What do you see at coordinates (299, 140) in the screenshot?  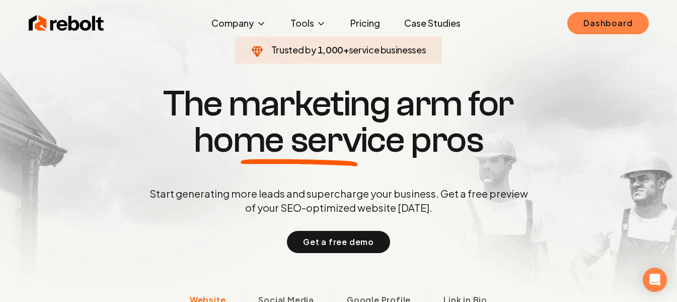 I see `span: home service` at bounding box center [299, 140].